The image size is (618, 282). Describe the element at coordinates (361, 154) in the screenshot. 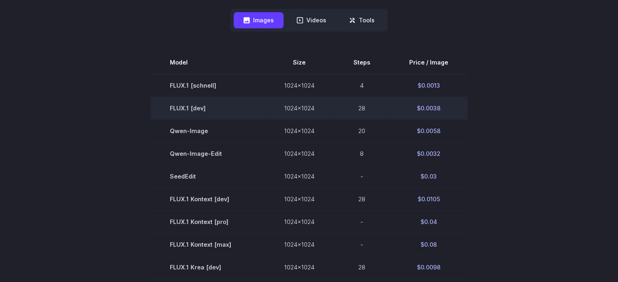

I see `td: 8` at that location.